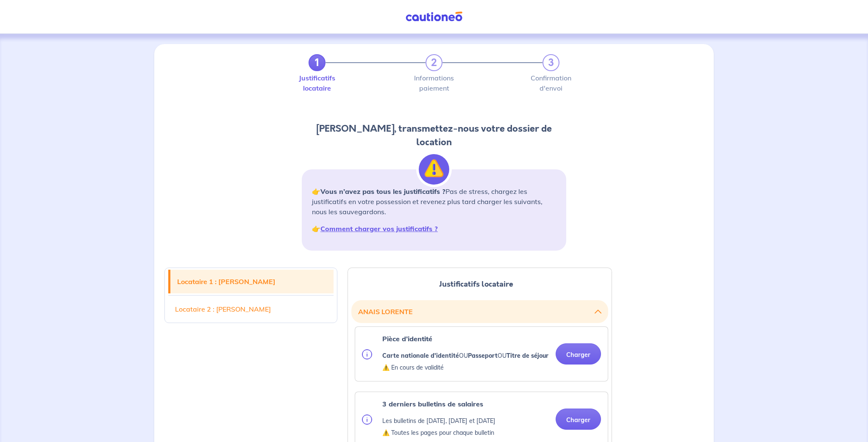 This screenshot has height=442, width=868. What do you see at coordinates (379, 229) in the screenshot?
I see `a: Comment charger vos justificatifs ?` at bounding box center [379, 229].